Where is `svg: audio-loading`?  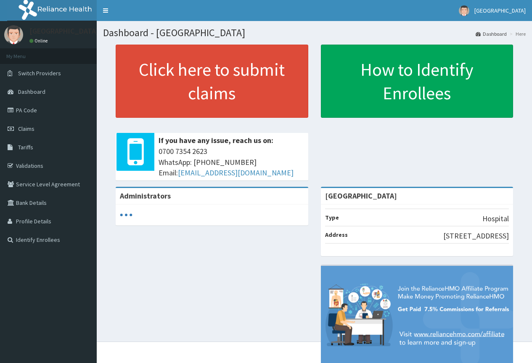
svg: audio-loading is located at coordinates (126, 215).